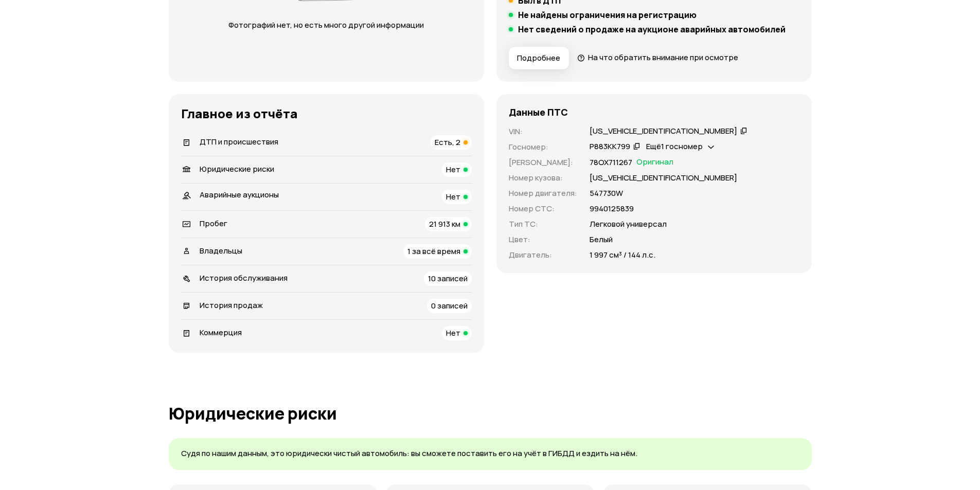 The height and width of the screenshot is (490, 980). I want to click on p: Номер СТС :, so click(543, 209).